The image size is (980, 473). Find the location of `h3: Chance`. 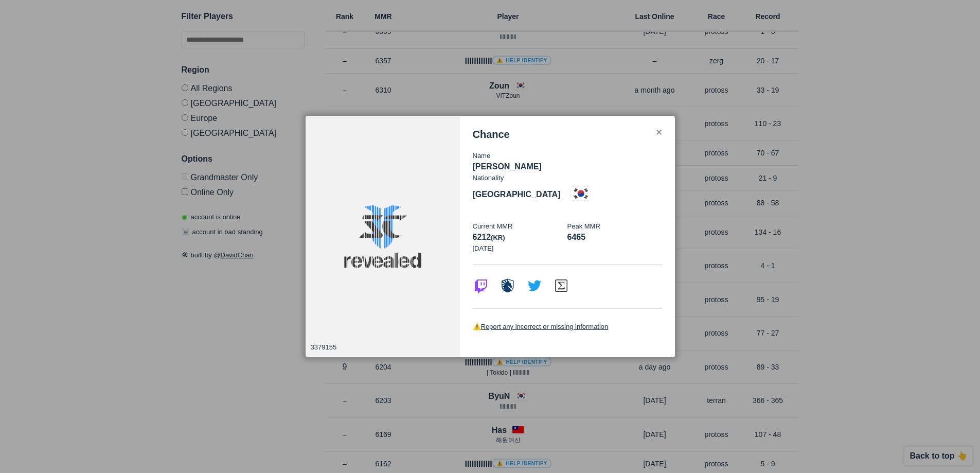

h3: Chance is located at coordinates (491, 134).